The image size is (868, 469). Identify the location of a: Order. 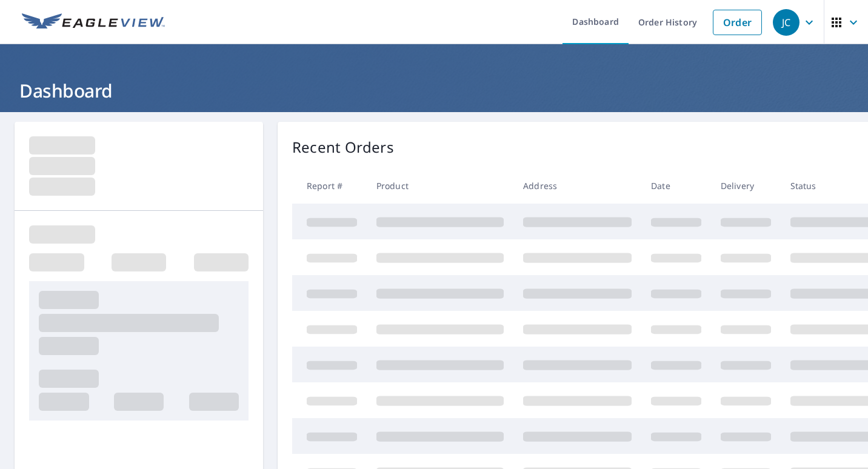
(737, 22).